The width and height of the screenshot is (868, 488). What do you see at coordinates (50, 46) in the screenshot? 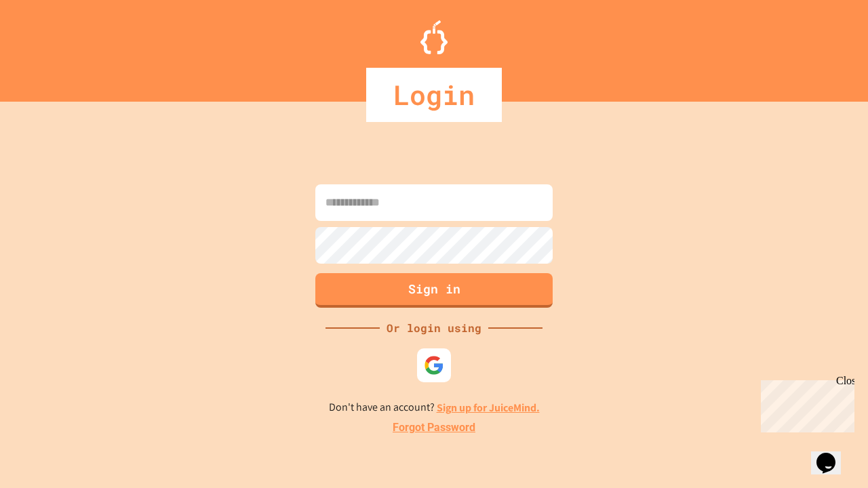
I see `div: Chat with us now!Close` at bounding box center [50, 46].